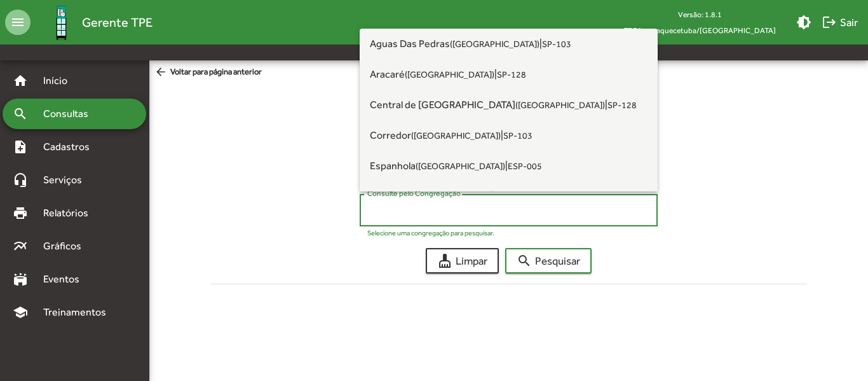  Describe the element at coordinates (20, 80) in the screenshot. I see `mat-icon: home` at that location.